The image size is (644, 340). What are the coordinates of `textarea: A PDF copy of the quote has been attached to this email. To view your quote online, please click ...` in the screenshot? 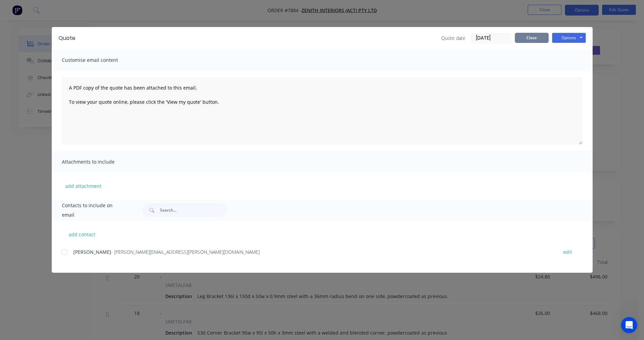 It's located at (322, 111).